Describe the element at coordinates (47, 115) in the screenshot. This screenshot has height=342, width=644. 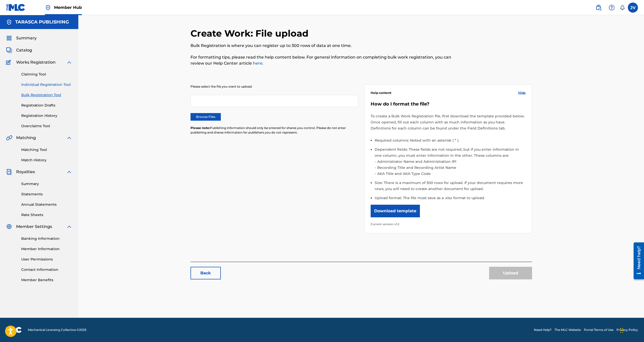
I see `a: Registration History` at that location.